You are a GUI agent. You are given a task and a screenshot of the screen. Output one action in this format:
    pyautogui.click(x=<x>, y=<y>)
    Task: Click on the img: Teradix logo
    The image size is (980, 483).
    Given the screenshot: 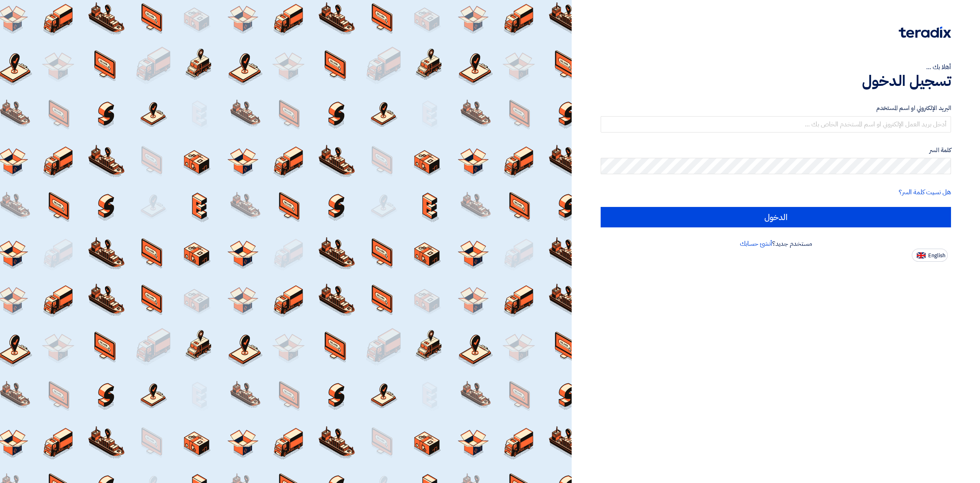 What is the action you would take?
    pyautogui.click(x=925, y=32)
    